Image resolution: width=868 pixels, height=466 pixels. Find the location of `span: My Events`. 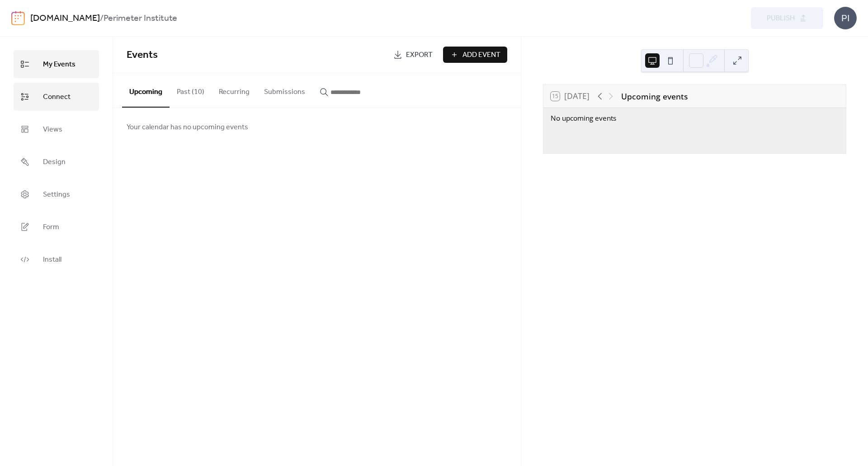

span: My Events is located at coordinates (59, 64).